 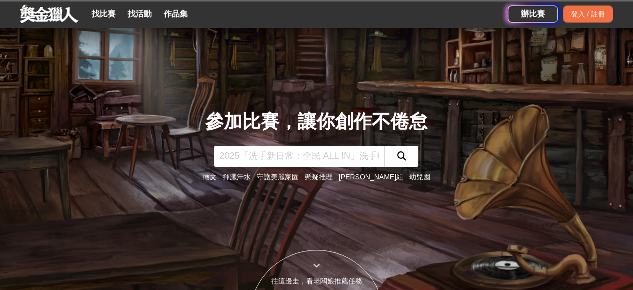 What do you see at coordinates (237, 177) in the screenshot?
I see `a: 揮灑汗水` at bounding box center [237, 177].